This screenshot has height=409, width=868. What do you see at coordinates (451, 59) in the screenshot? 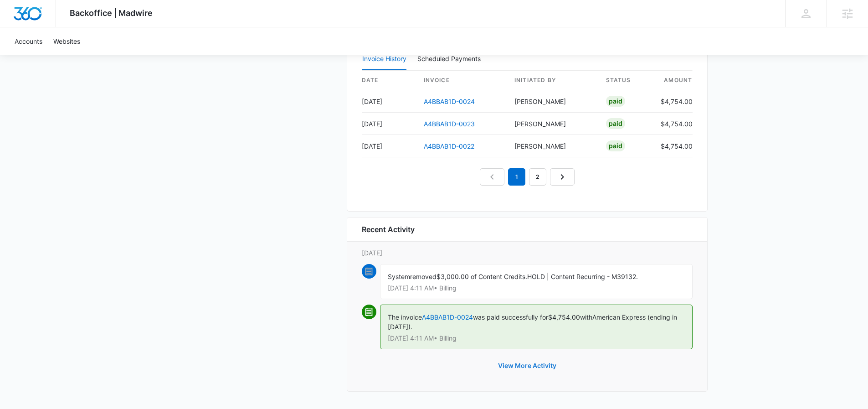
I see `div: Scheduled Payments` at bounding box center [451, 59].